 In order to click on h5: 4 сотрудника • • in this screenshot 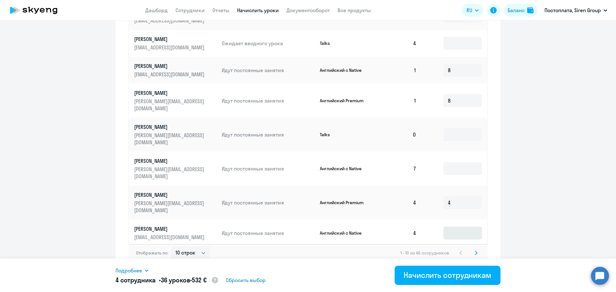, I will do `click(167, 281)`.